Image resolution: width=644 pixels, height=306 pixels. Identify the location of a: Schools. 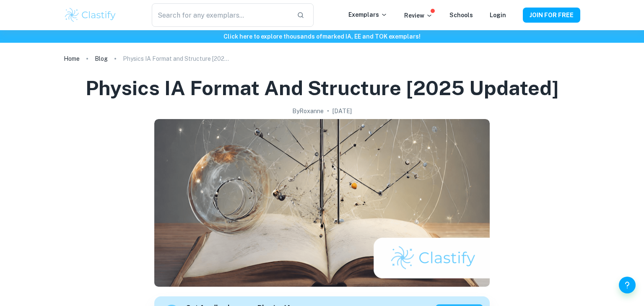
(461, 15).